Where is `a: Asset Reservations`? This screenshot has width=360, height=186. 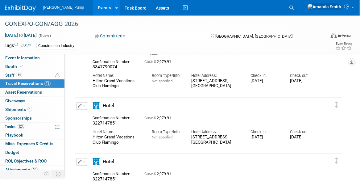 a: Asset Reservations is located at coordinates (32, 92).